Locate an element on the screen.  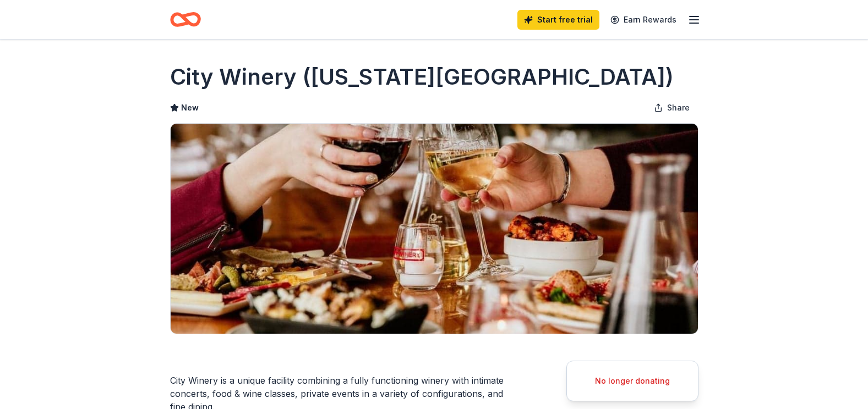
a: Start free trial is located at coordinates (558, 20).